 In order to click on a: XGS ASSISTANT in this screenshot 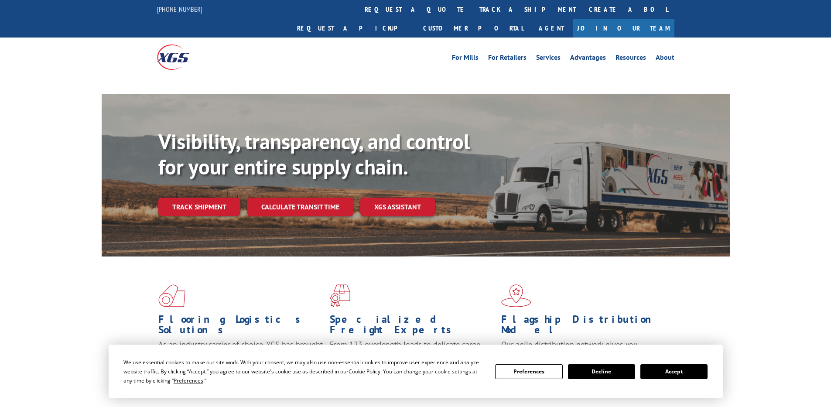, I will do `click(397, 207)`.